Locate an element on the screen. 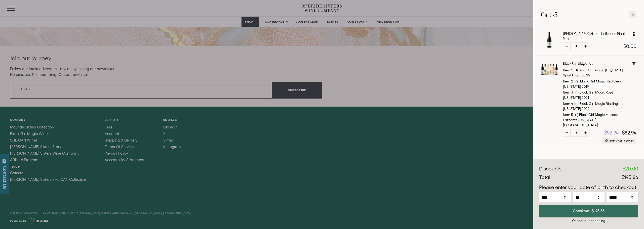 Image resolution: width=644 pixels, height=229 pixels. span: Item 1 is located at coordinates (568, 70).